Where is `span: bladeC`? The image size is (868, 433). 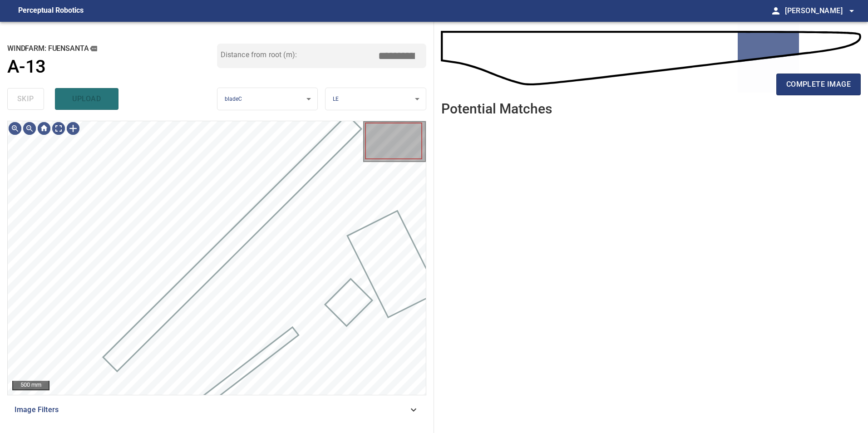 span: bladeC is located at coordinates (233, 99).